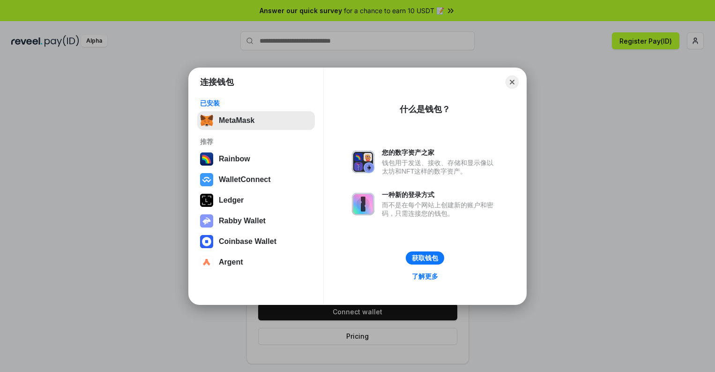 This screenshot has height=372, width=715. Describe the element at coordinates (425, 276) in the screenshot. I see `div: 了解更多` at that location.